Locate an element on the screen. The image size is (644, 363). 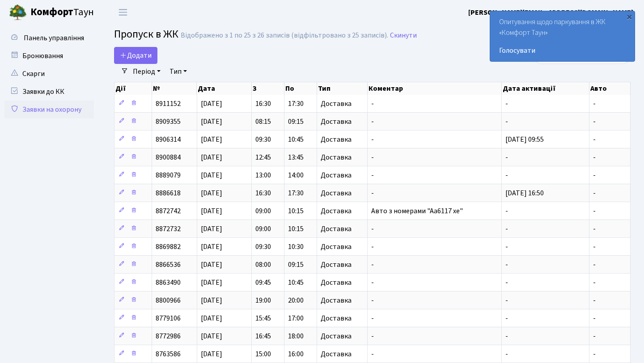
a: Період is located at coordinates (146, 71).